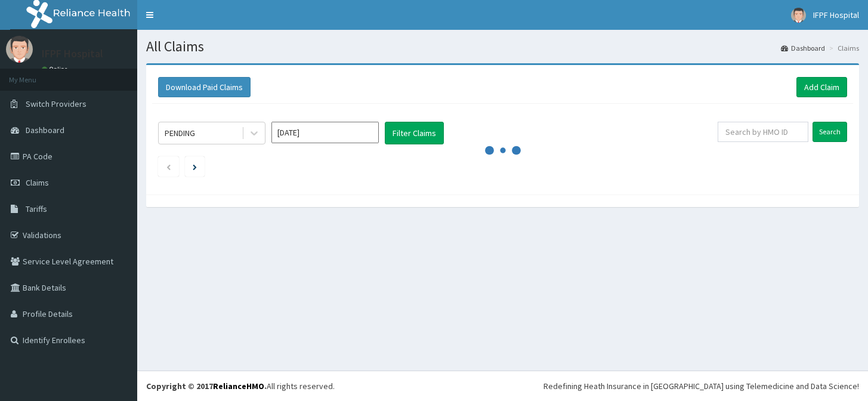  I want to click on span: Dashboard, so click(45, 130).